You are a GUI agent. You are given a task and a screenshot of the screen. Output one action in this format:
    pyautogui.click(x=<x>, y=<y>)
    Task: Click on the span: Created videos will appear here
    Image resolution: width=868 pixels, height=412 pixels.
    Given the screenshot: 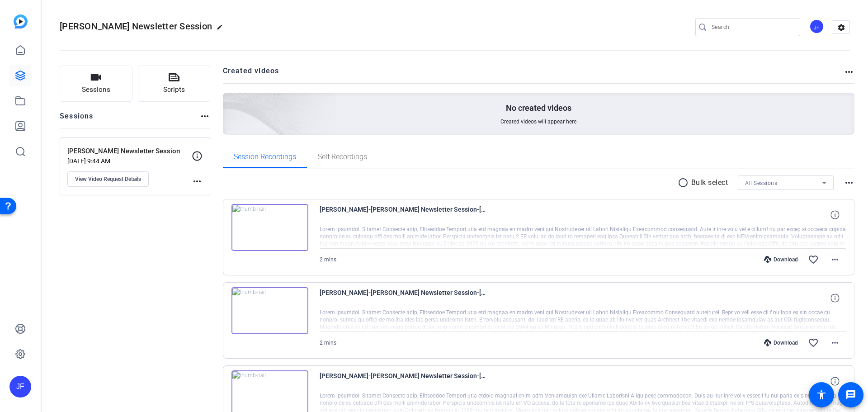 What is the action you would take?
    pyautogui.click(x=538, y=122)
    